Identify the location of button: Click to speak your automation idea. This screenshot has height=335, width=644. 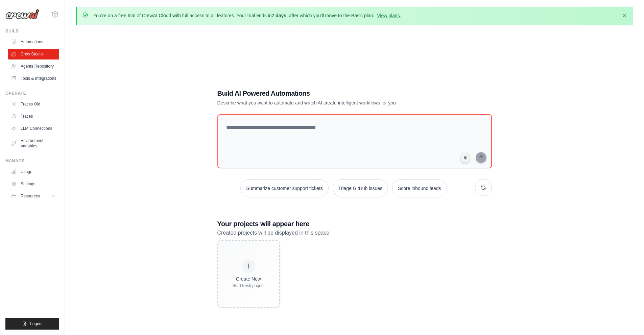
(465, 158).